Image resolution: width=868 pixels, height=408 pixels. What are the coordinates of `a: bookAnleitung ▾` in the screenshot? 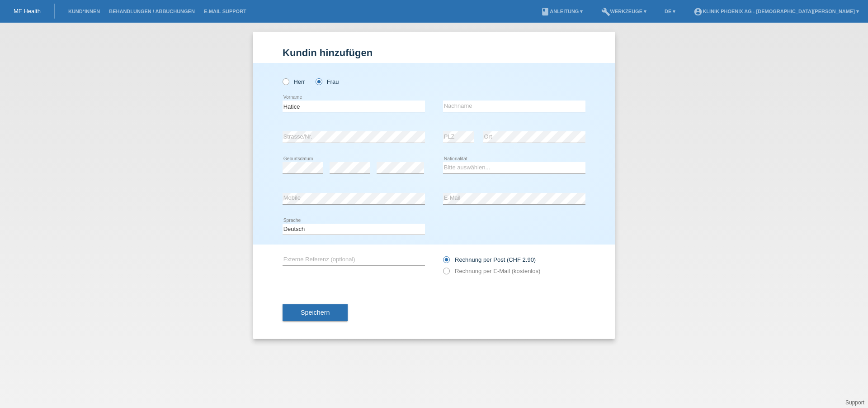 It's located at (561, 11).